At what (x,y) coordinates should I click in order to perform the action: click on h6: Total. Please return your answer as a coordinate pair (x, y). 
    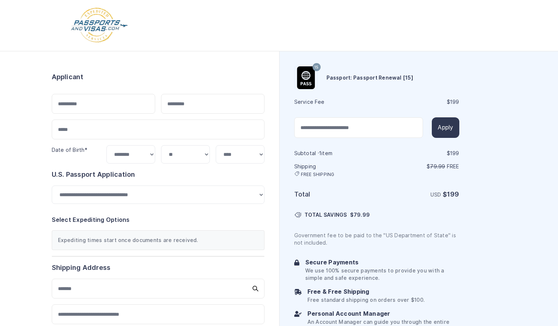
    Looking at the image, I should click on (335, 194).